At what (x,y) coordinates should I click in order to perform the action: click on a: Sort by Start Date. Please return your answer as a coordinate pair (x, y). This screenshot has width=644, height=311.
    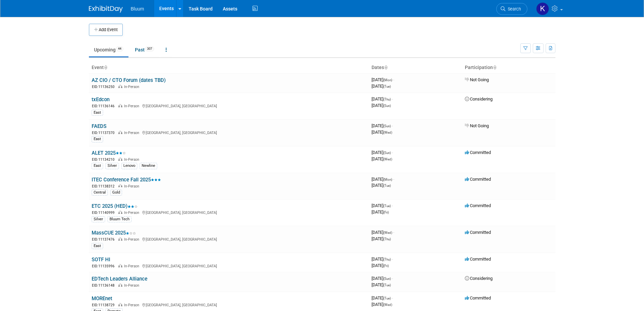
    Looking at the image, I should click on (386, 67).